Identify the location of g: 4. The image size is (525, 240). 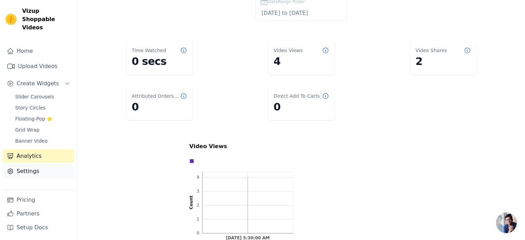
(198, 177).